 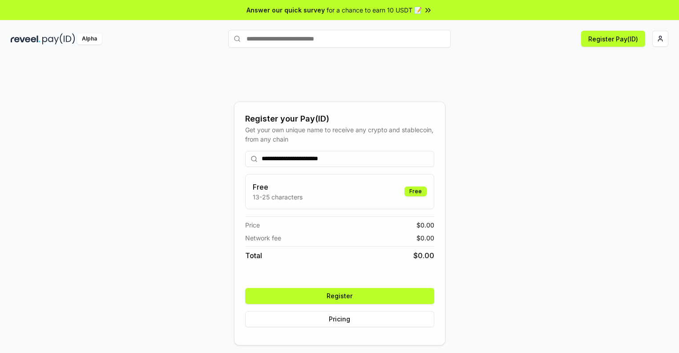 I want to click on span: Answer our quick survey, so click(x=286, y=10).